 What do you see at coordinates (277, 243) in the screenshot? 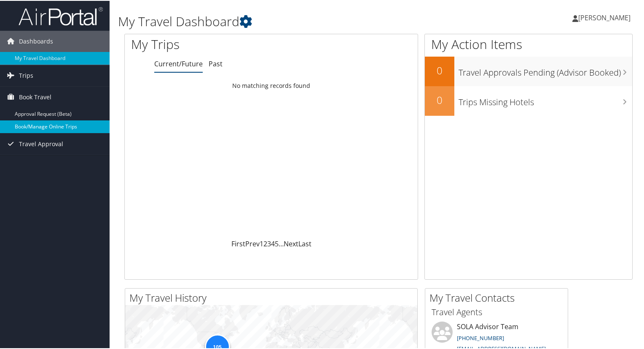
I see `a: 5` at bounding box center [277, 243].